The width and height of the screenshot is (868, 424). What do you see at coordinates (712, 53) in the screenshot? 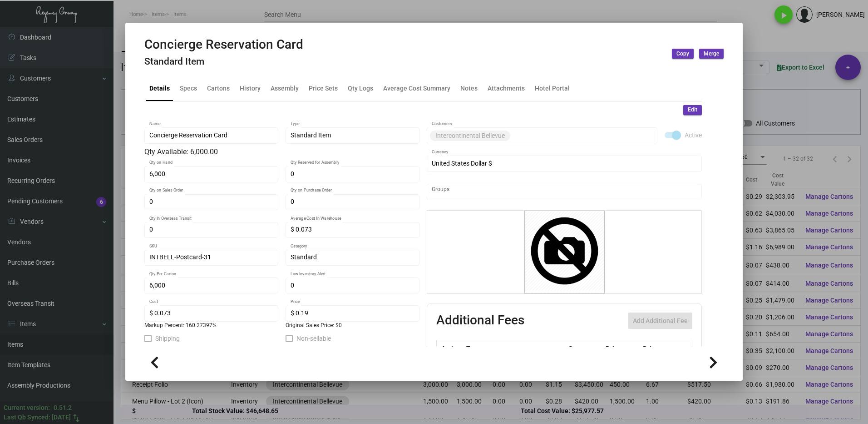
I see `button: Merge` at bounding box center [712, 53].